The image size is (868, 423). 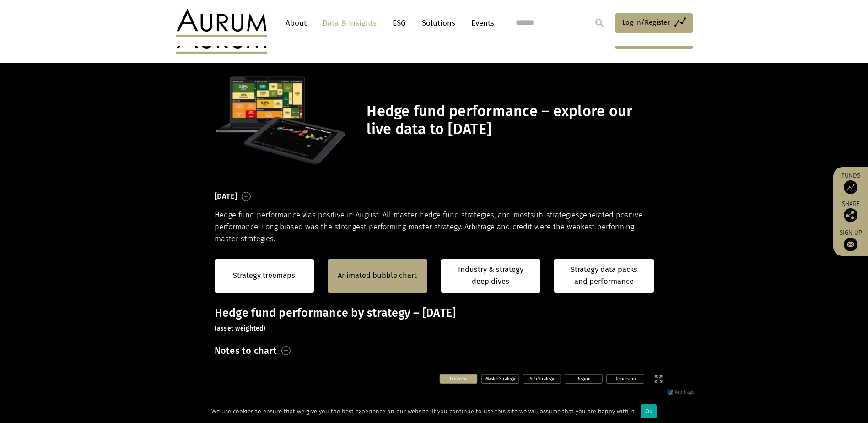 What do you see at coordinates (851, 215) in the screenshot?
I see `img: Share this post` at bounding box center [851, 215].